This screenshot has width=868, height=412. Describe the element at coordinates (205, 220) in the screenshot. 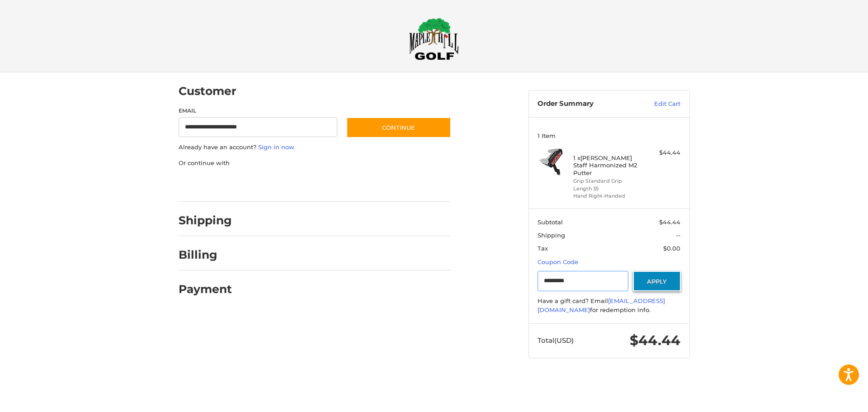

I see `h2: Shipping` at that location.